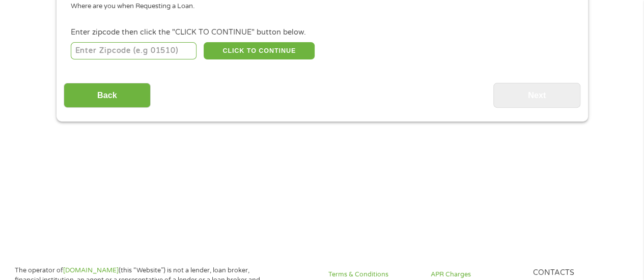  What do you see at coordinates (259, 51) in the screenshot?
I see `button: CLICK TO CONTINUE` at bounding box center [259, 51].